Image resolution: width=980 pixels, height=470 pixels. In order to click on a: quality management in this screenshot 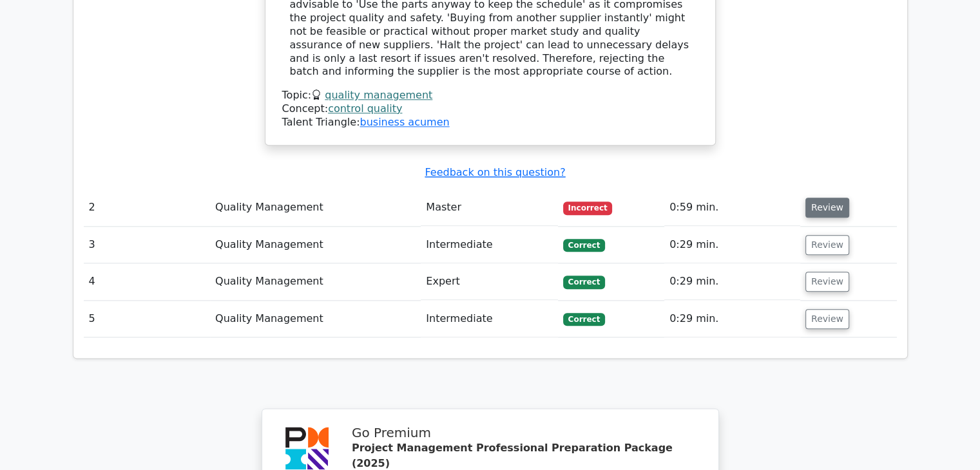, I will do `click(378, 94)`.